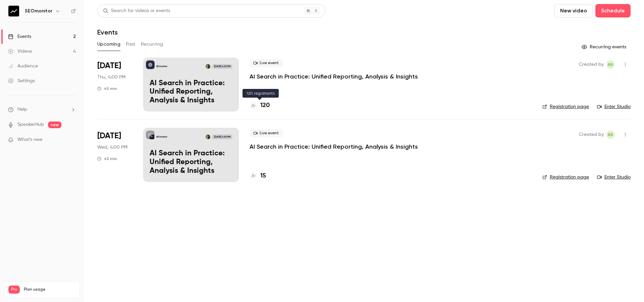 The image size is (644, 302). Describe the element at coordinates (55, 125) in the screenshot. I see `span: new` at that location.